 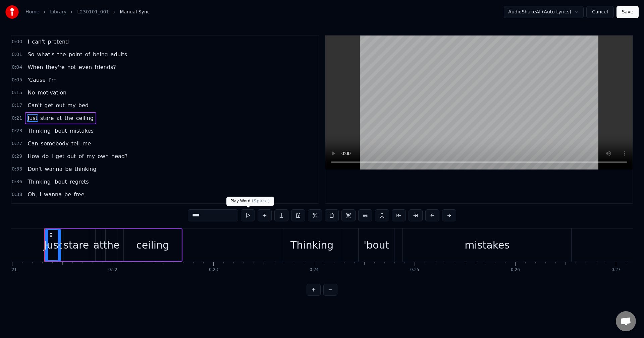 What do you see at coordinates (75, 144) in the screenshot?
I see `span: tell` at bounding box center [75, 144].